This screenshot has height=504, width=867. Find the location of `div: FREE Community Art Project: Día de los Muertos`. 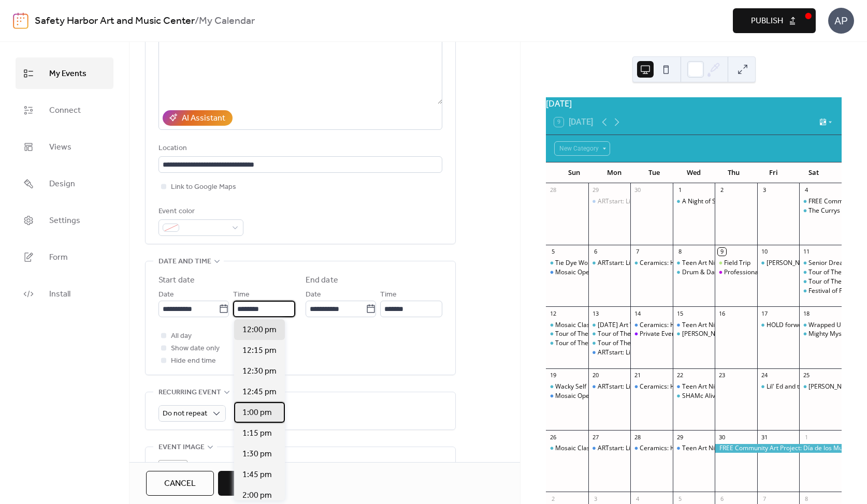

div: FREE Community Art Project: Día de los Muertos is located at coordinates (777, 448).